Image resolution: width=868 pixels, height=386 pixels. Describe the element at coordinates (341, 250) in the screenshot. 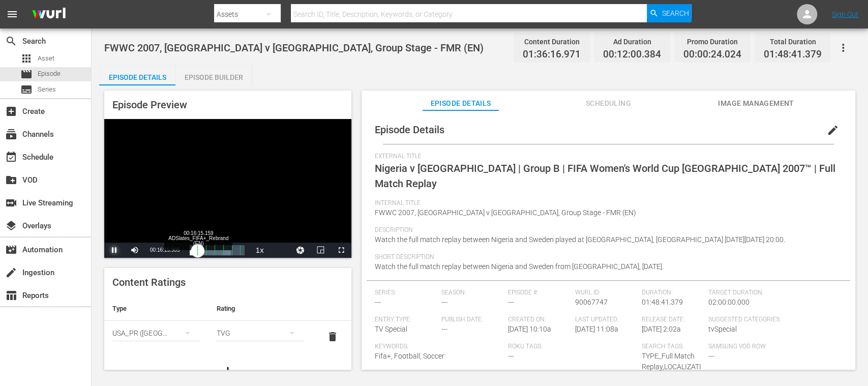

I see `button: Fullscreen` at that location.